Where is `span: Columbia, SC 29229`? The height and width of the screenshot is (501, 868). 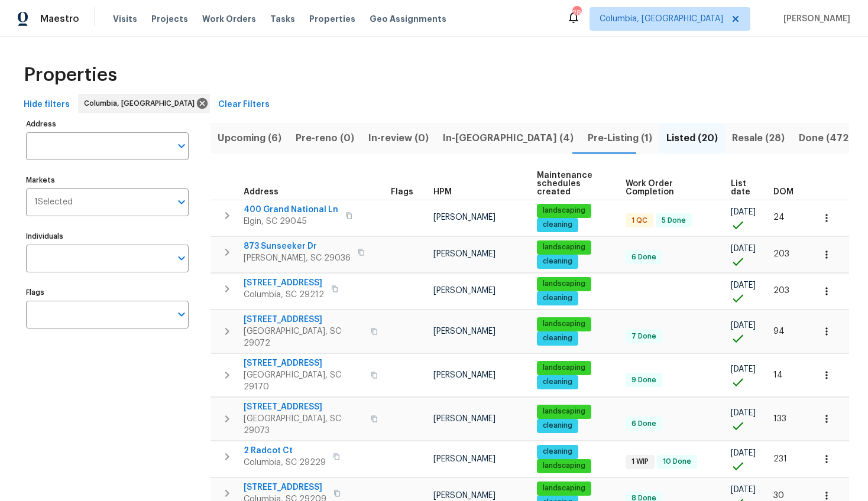 span: Columbia, SC 29229 is located at coordinates (285, 463).